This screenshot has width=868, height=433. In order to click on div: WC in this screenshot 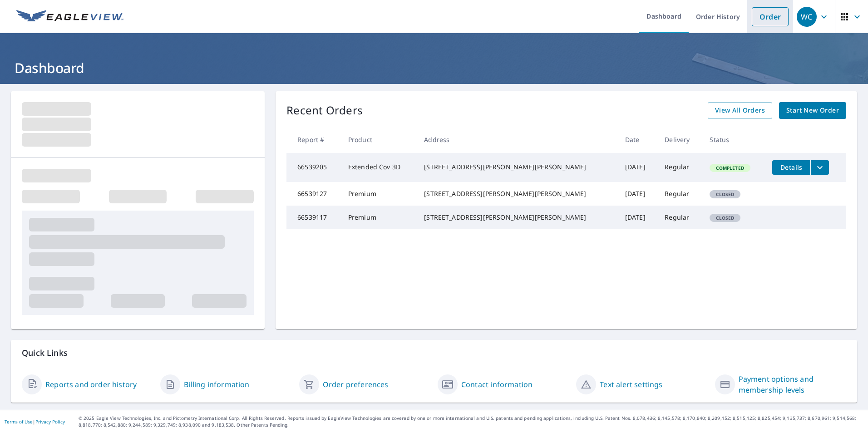, I will do `click(807, 17)`.